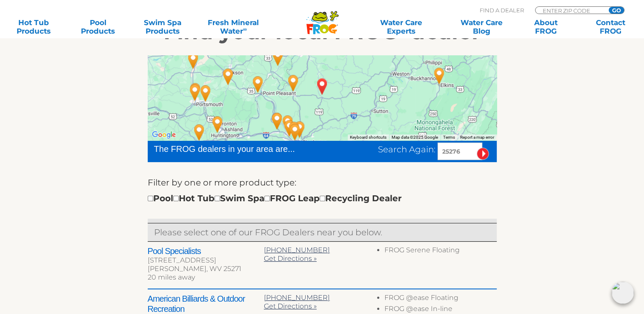  Describe the element at coordinates (258, 84) in the screenshot. I see `div: Ratliff Pool Center - Gallipolis - 45 miles away.` at that location.